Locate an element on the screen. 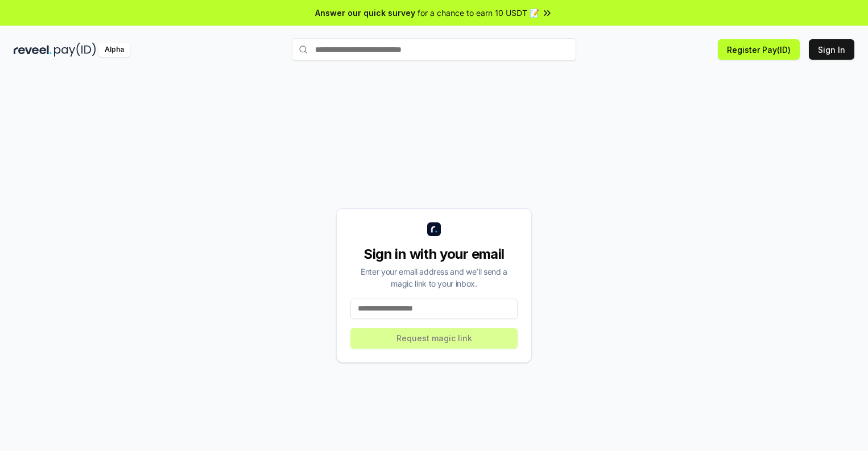  img: pay_id is located at coordinates (75, 49).